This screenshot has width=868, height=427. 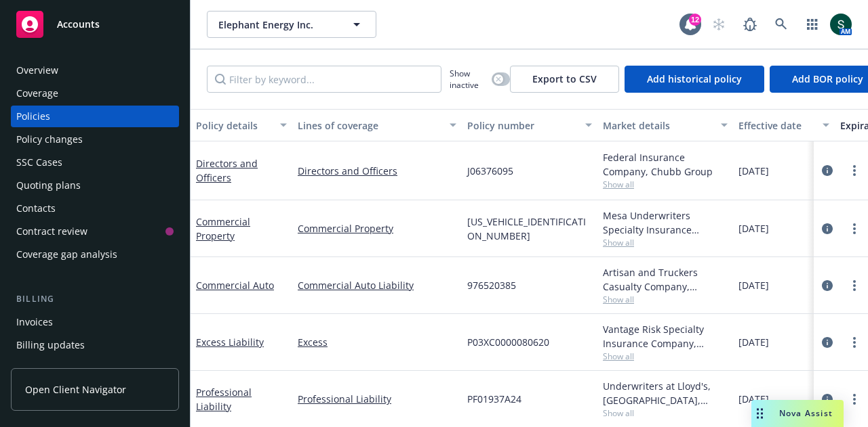 I want to click on span: Nova Assist, so click(x=805, y=413).